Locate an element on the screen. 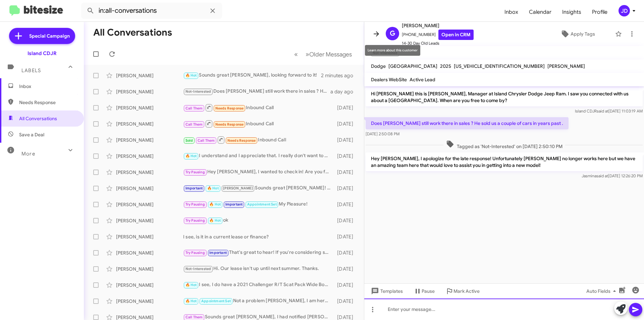 Image resolution: width=644 pixels, height=320 pixels. span: said at is located at coordinates (602, 111).